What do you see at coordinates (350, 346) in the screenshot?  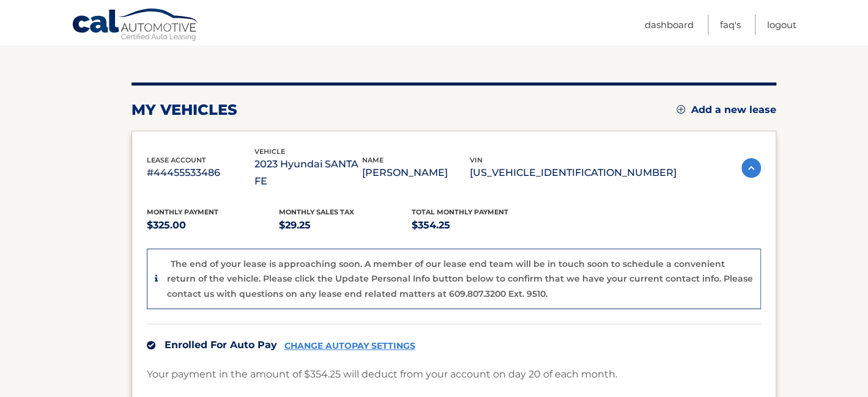 I see `a: CHANGE AUTOPAY SETTINGS` at bounding box center [350, 346].